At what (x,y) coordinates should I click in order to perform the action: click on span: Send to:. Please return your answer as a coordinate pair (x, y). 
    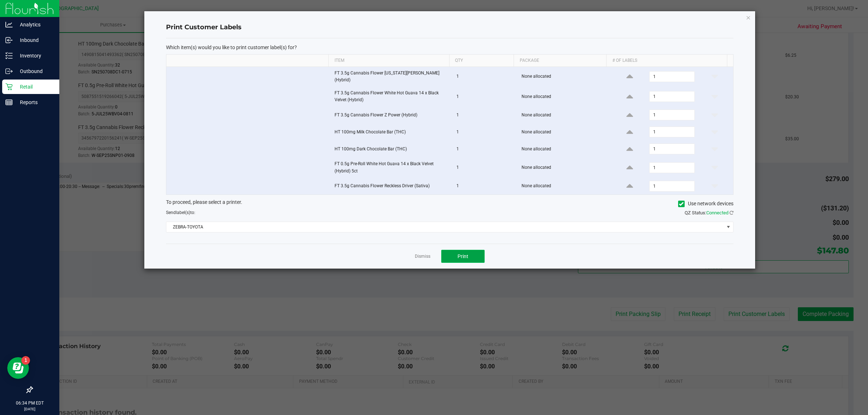
    Looking at the image, I should click on (181, 213).